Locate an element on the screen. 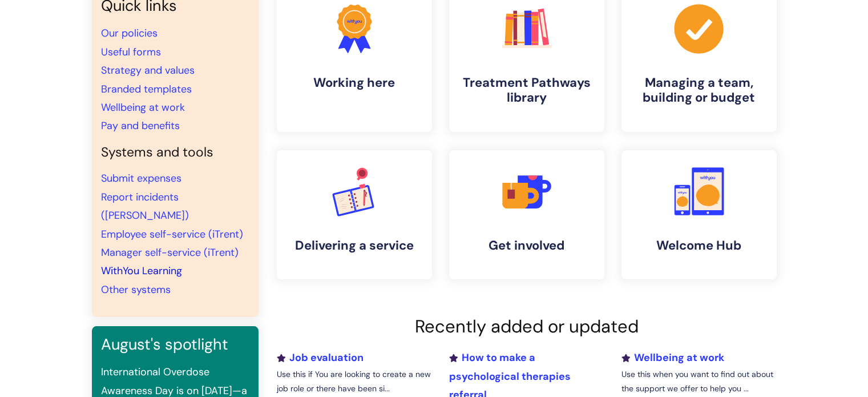 Image resolution: width=868 pixels, height=397 pixels. a: Submit expenses is located at coordinates (141, 178).